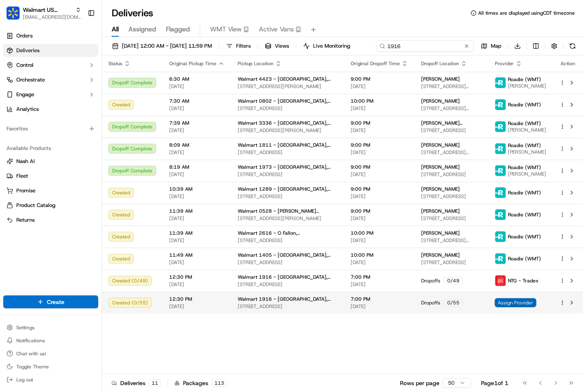 Image resolution: width=585 pixels, height=392 pixels. I want to click on a: 📗Knowledge Base, so click(35, 122).